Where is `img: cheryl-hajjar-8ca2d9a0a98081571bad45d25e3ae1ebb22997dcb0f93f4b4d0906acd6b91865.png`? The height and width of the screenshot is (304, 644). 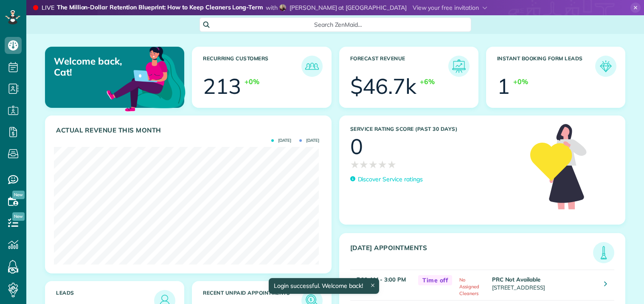
img: cheryl-hajjar-8ca2d9a0a98081571bad45d25e3ae1ebb22997dcb0f93f4b4d0906acd6b91865.png is located at coordinates (283, 8).